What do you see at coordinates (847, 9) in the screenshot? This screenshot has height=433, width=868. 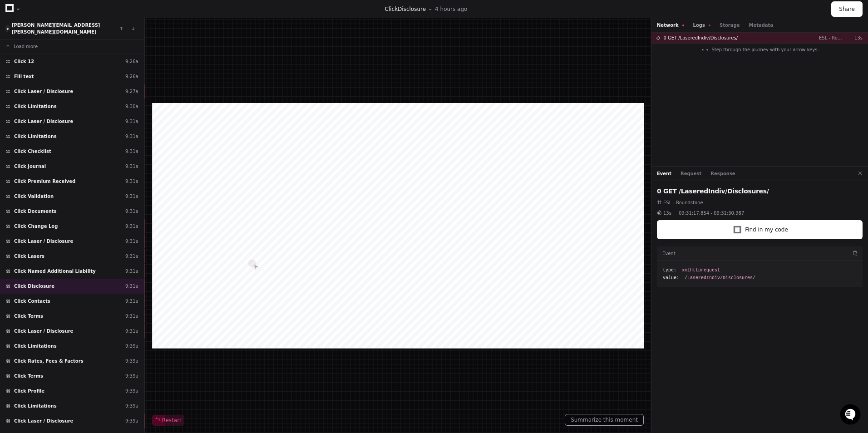 I see `button: Share` at bounding box center [847, 9].